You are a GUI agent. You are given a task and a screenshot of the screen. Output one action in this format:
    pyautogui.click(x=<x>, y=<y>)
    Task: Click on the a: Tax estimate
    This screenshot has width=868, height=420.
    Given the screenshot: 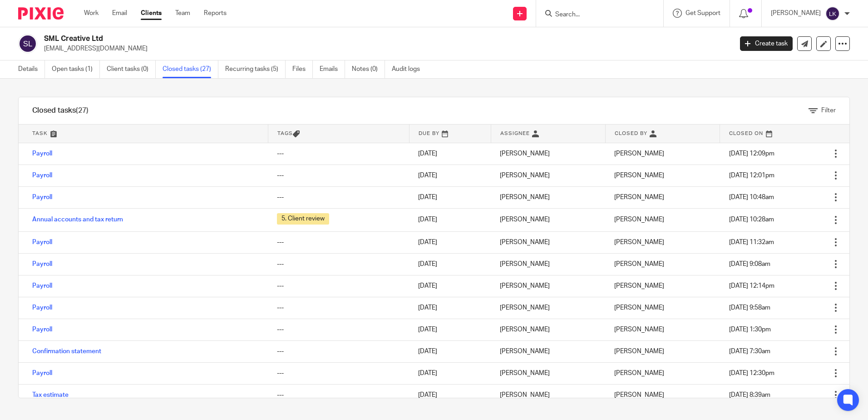 What is the action you would take?
    pyautogui.click(x=51, y=395)
    